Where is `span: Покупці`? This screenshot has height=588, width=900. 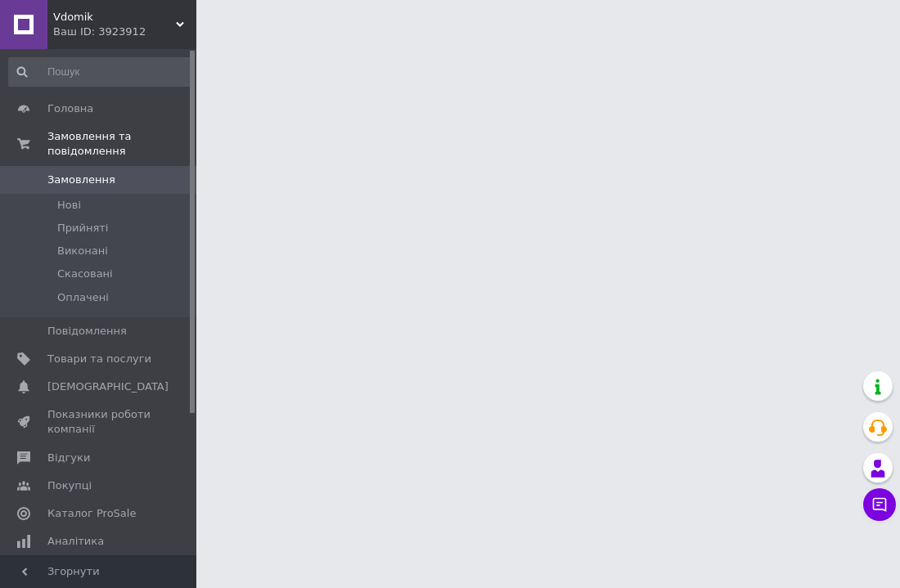
span: Покупці is located at coordinates (69, 486).